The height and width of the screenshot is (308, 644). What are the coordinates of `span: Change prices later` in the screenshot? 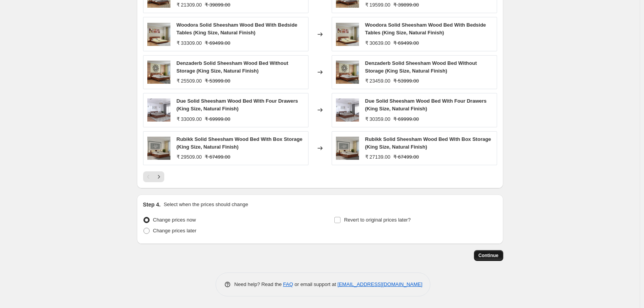 It's located at (175, 230).